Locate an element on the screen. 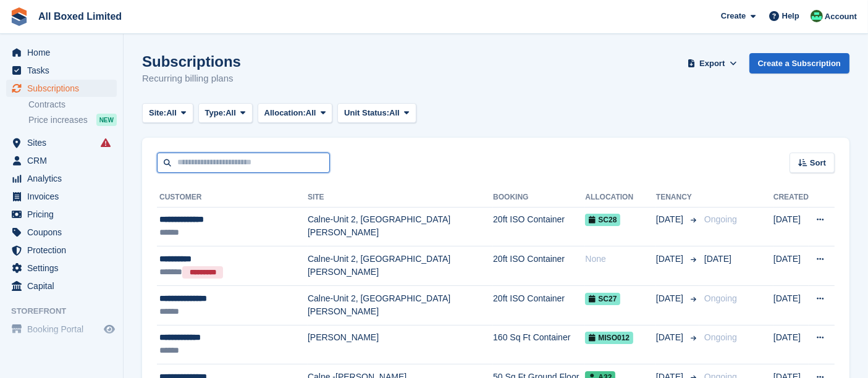 This screenshot has width=868, height=378. span: Account is located at coordinates (841, 17).